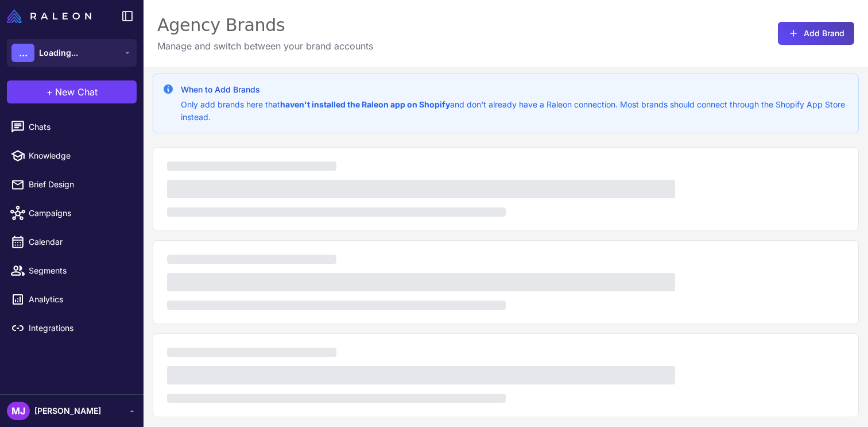 The height and width of the screenshot is (427, 868). I want to click on a: Raleon Logo, so click(51, 16).